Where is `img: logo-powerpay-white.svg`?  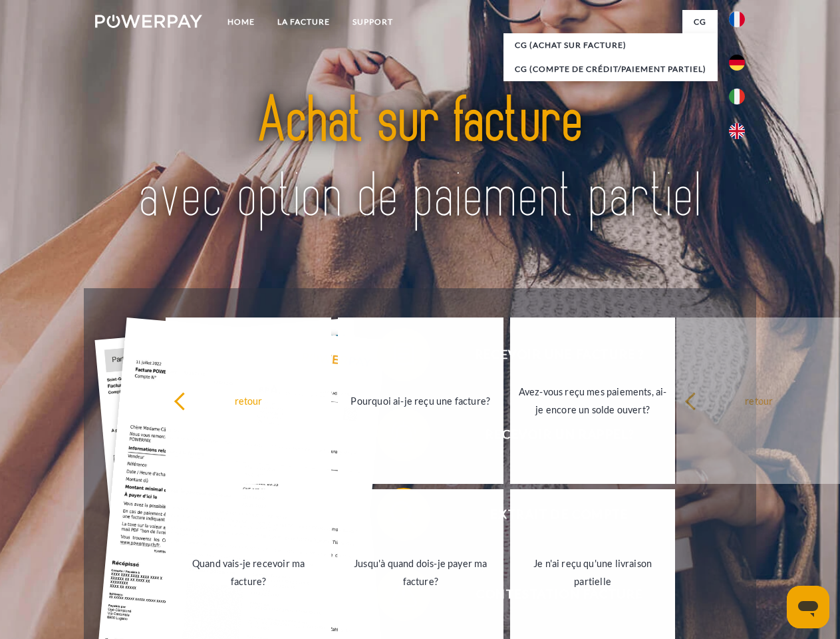
img: logo-powerpay-white.svg is located at coordinates (149, 21).